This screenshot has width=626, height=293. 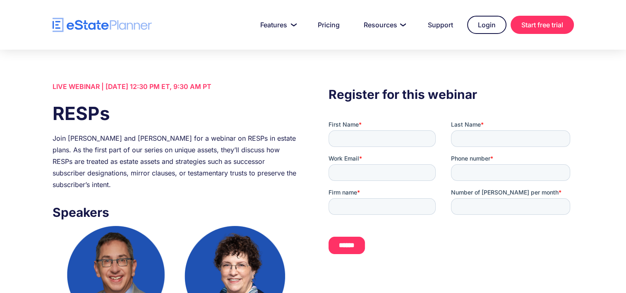 I want to click on a: Resources, so click(x=384, y=25).